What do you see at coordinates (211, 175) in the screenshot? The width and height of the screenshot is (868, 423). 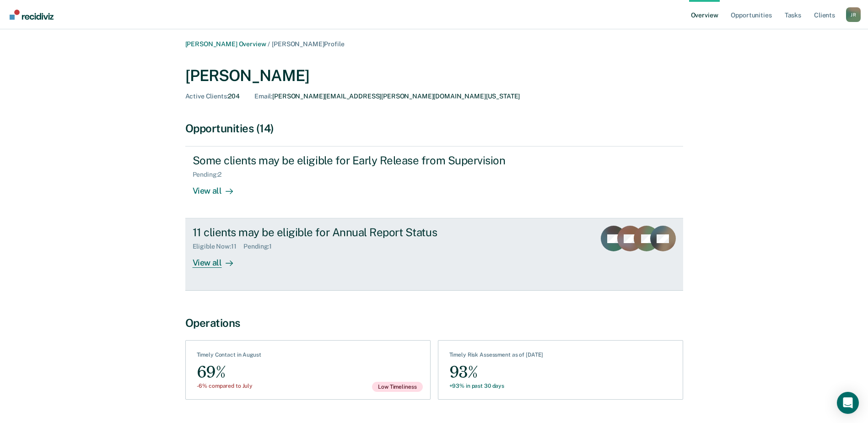 I see `div: Pending : 2` at bounding box center [211, 175].